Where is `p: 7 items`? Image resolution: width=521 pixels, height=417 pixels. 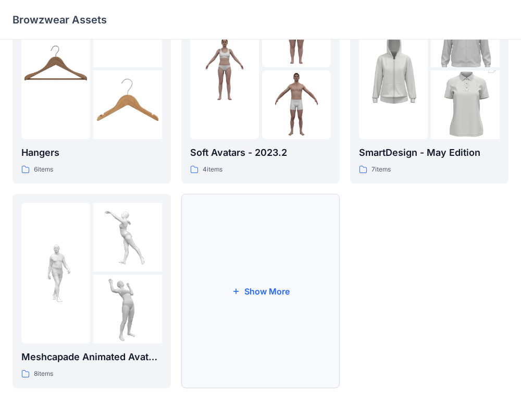
p: 7 items is located at coordinates (381, 169).